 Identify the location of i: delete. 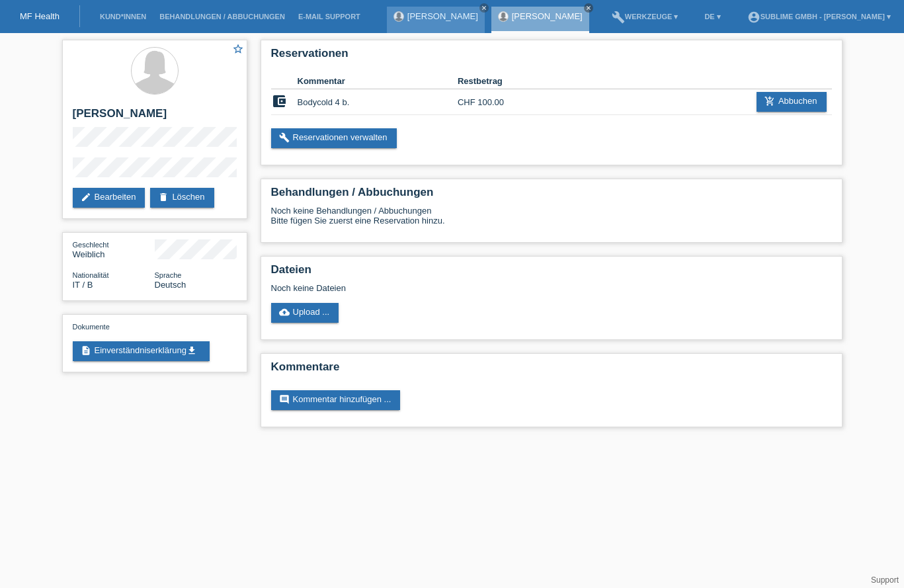
(163, 197).